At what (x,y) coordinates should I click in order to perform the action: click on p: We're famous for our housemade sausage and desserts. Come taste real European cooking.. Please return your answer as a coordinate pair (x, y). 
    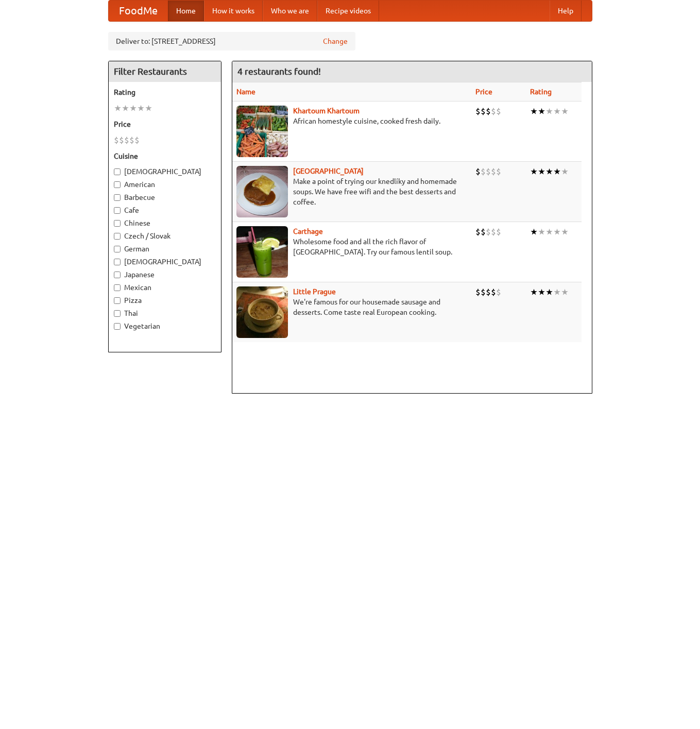
    Looking at the image, I should click on (352, 307).